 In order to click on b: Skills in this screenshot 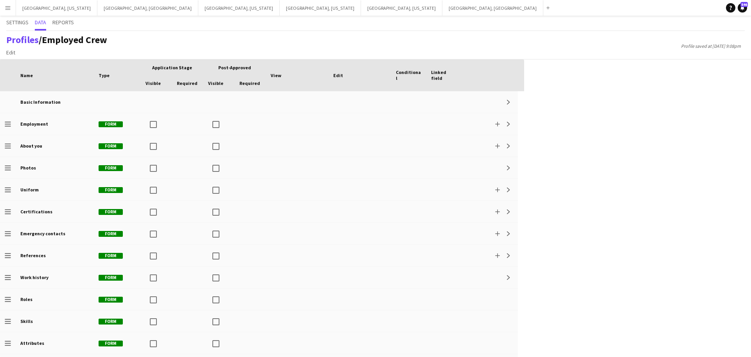, I will do `click(27, 321)`.